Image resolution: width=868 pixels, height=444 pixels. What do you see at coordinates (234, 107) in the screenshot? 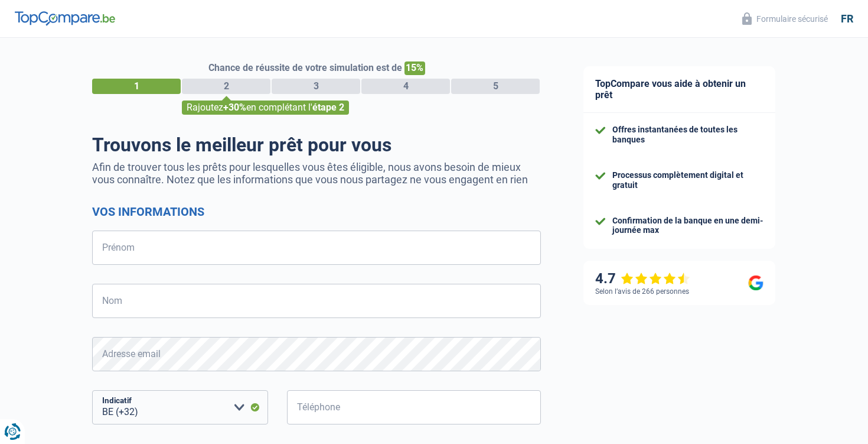
I see `span: +30%` at bounding box center [234, 107].